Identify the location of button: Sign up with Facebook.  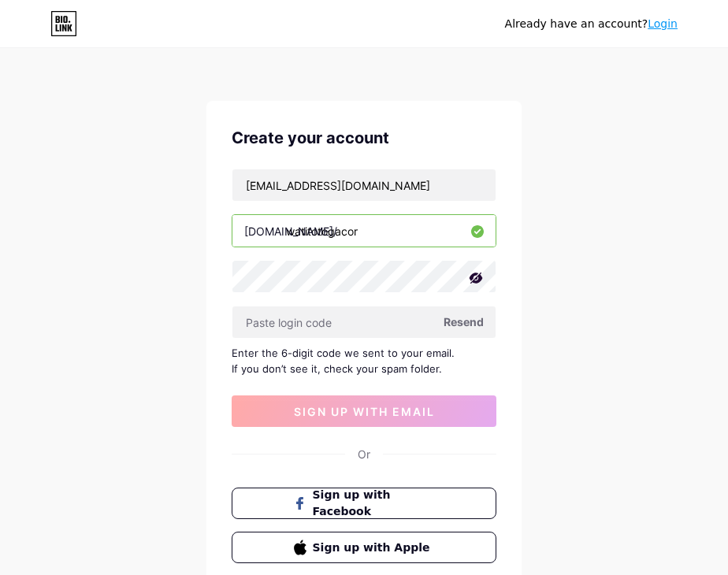
(364, 503).